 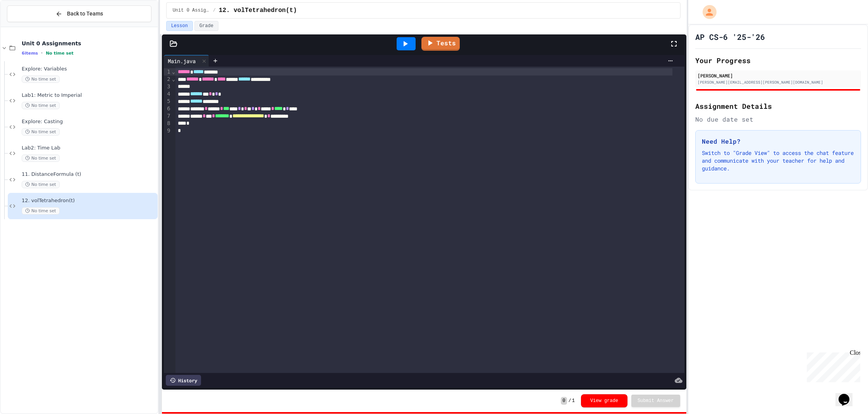 What do you see at coordinates (89, 69) in the screenshot?
I see `span: Explore: Variables` at bounding box center [89, 69].